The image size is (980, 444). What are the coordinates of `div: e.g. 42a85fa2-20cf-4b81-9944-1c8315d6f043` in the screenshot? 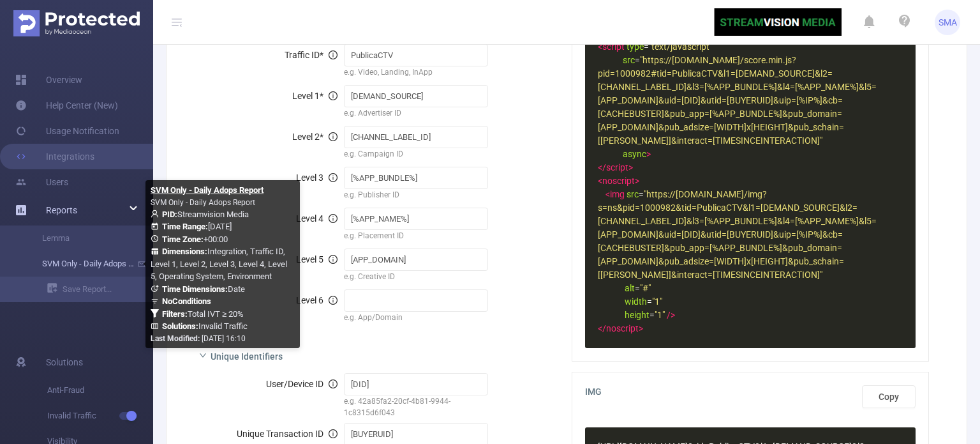 It's located at (416, 407).